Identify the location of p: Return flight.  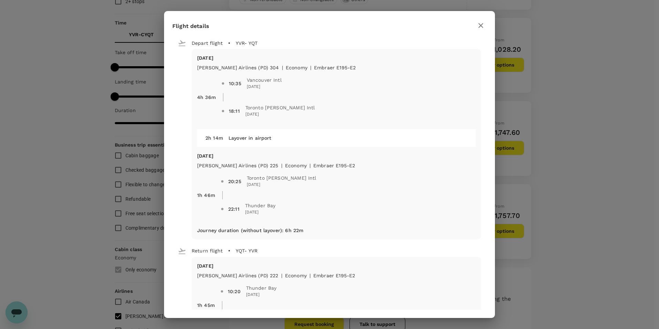
(207, 250).